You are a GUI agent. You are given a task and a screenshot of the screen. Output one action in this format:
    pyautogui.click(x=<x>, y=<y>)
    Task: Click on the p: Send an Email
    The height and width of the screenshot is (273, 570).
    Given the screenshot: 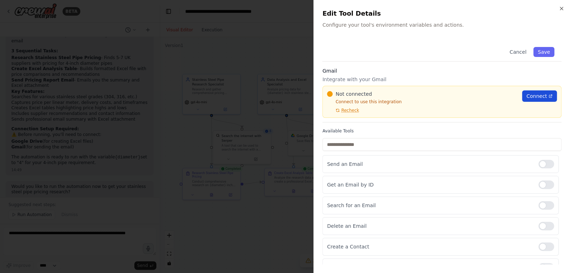 What is the action you would take?
    pyautogui.click(x=430, y=164)
    